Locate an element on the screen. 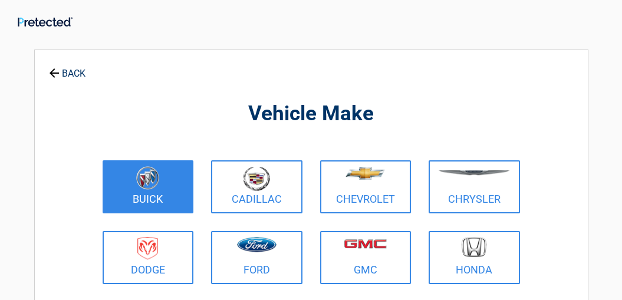 The image size is (622, 300). img: buick is located at coordinates (147, 178).